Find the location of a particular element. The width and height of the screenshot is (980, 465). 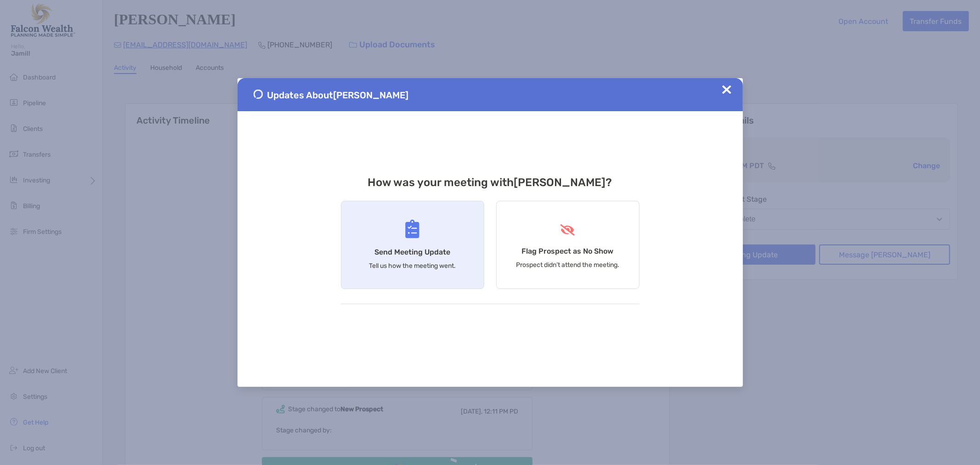

img: Send Meeting Update 1 is located at coordinates (258, 94).